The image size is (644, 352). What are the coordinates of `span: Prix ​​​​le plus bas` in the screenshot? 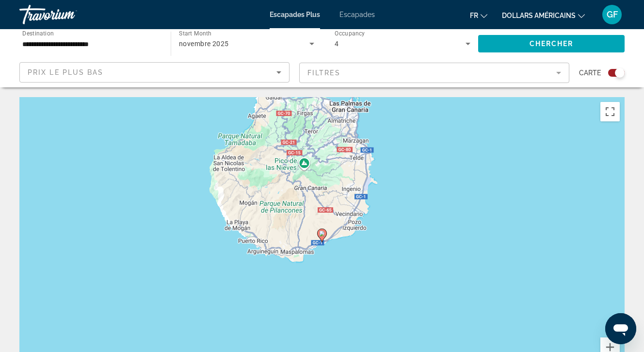 It's located at (66, 72).